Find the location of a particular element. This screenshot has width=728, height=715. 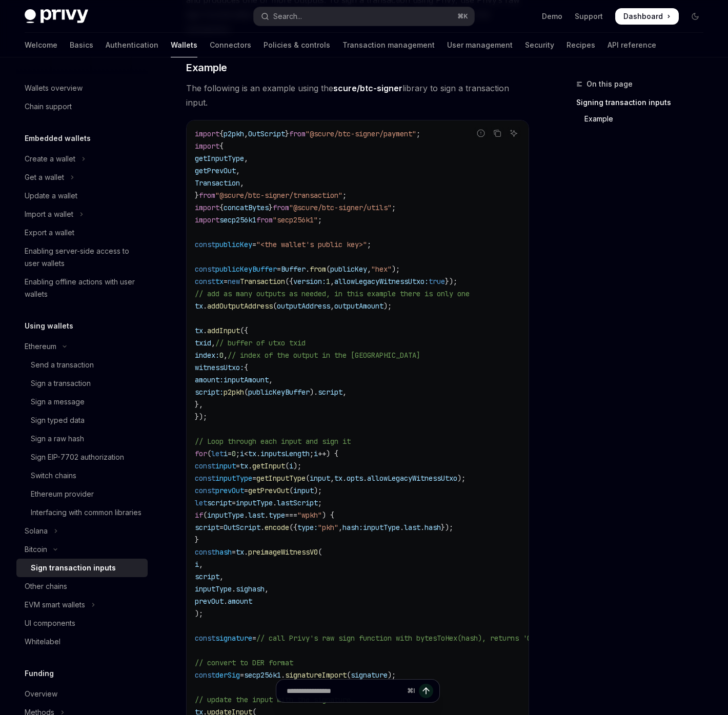

span: type: is located at coordinates (307, 527).